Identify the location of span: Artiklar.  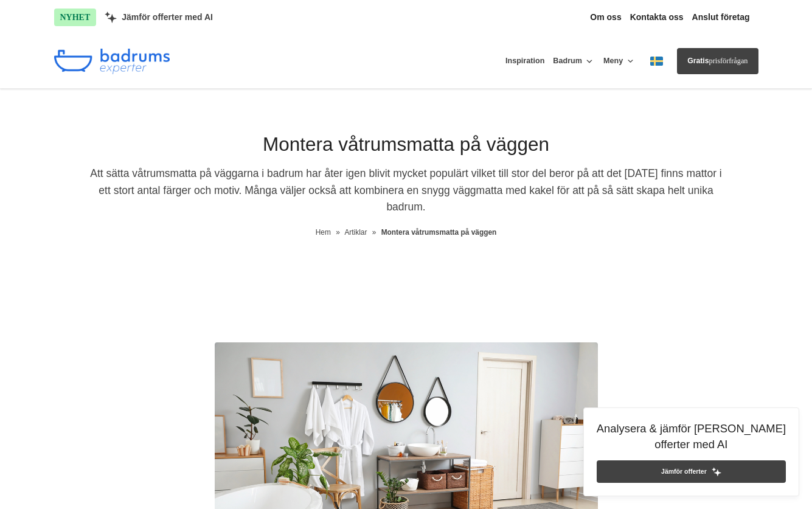
(355, 233).